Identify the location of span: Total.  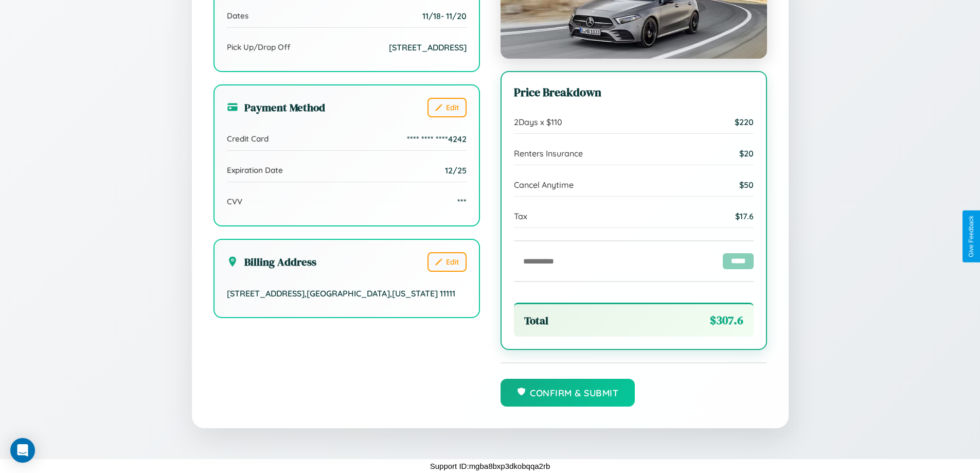
(536, 320).